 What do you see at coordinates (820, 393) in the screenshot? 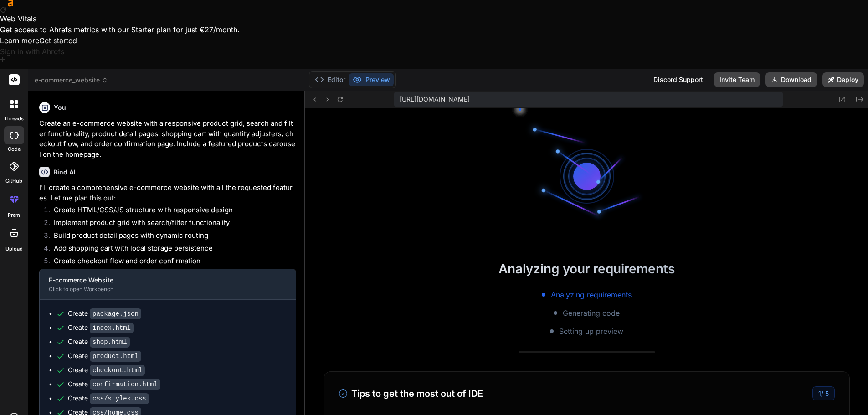
I see `span: 1` at bounding box center [820, 393].